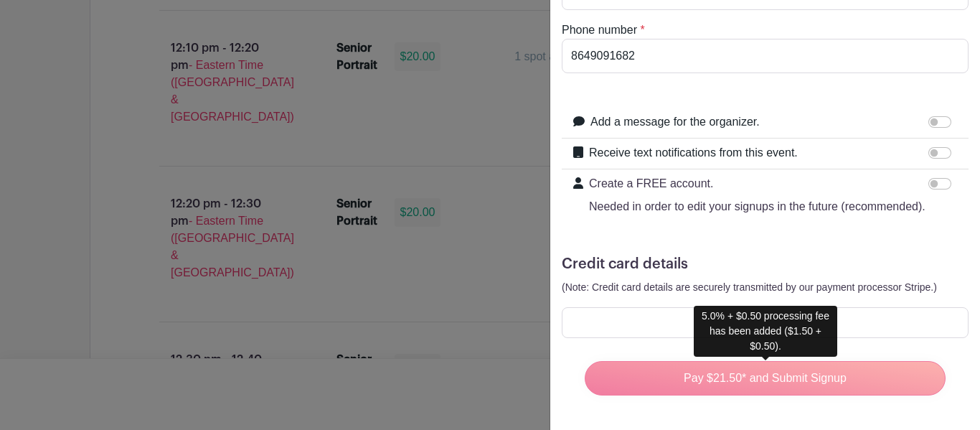 This screenshot has width=980, height=430. Describe the element at coordinates (757, 184) in the screenshot. I see `p: Create a FREE account.` at that location.